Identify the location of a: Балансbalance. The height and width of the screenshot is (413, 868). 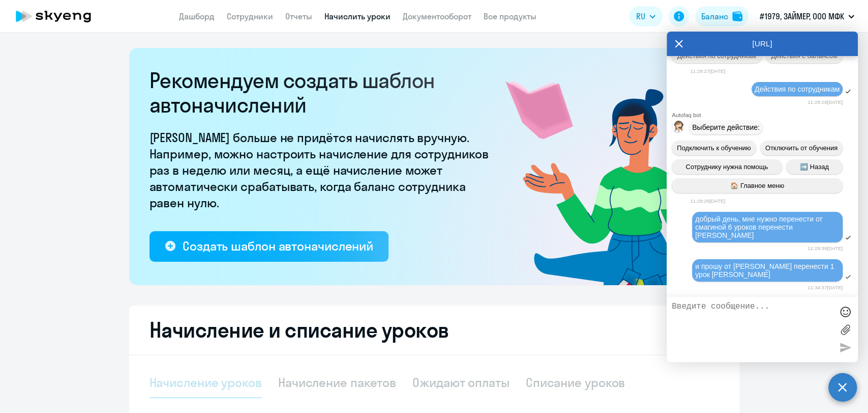
(722, 16).